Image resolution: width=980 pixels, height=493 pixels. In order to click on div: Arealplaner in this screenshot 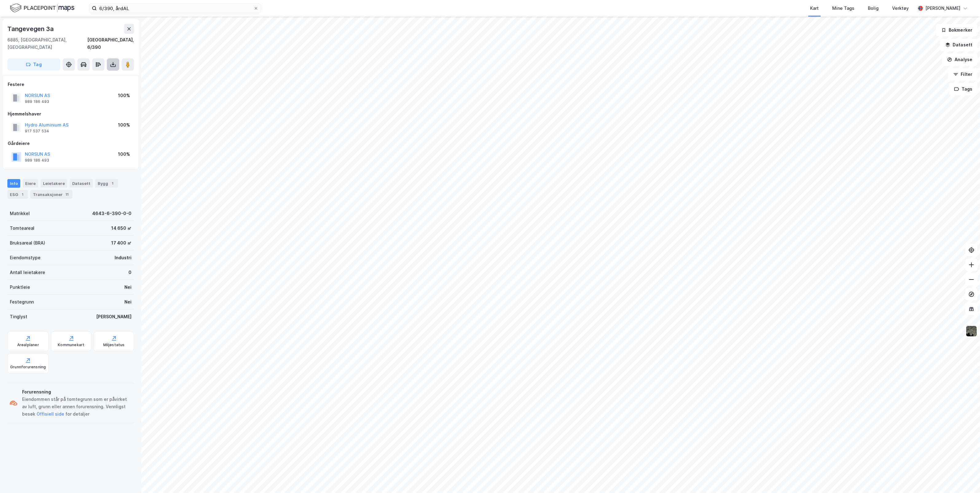, I will do `click(28, 344)`.